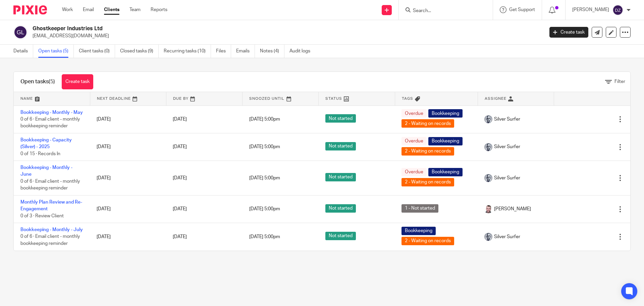  Describe the element at coordinates (52, 113) in the screenshot. I see `a: Bookkeeping - Monthly - May` at that location.